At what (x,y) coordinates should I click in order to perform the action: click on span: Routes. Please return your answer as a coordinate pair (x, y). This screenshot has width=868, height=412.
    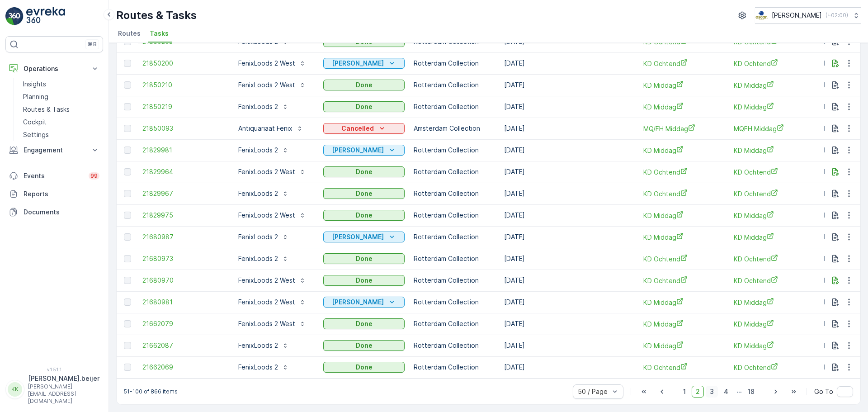
    Looking at the image, I should click on (129, 34).